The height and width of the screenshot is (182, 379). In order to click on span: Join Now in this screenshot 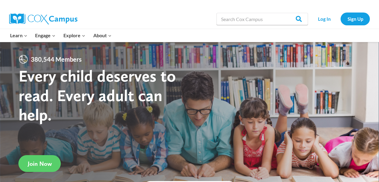, I will do `click(40, 163)`.